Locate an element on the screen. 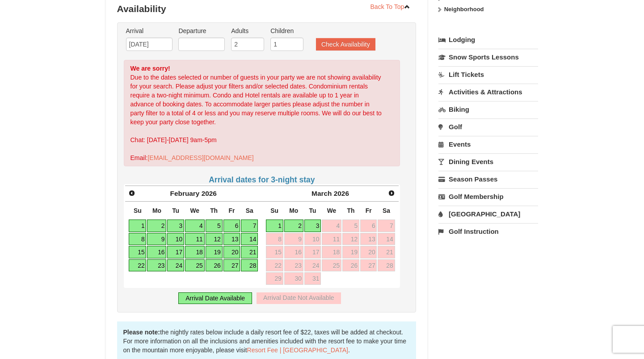 This screenshot has height=359, width=644. label: Adults is located at coordinates (247, 31).